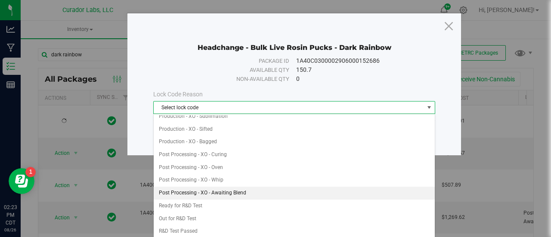  I want to click on div: Package ID, so click(227, 61).